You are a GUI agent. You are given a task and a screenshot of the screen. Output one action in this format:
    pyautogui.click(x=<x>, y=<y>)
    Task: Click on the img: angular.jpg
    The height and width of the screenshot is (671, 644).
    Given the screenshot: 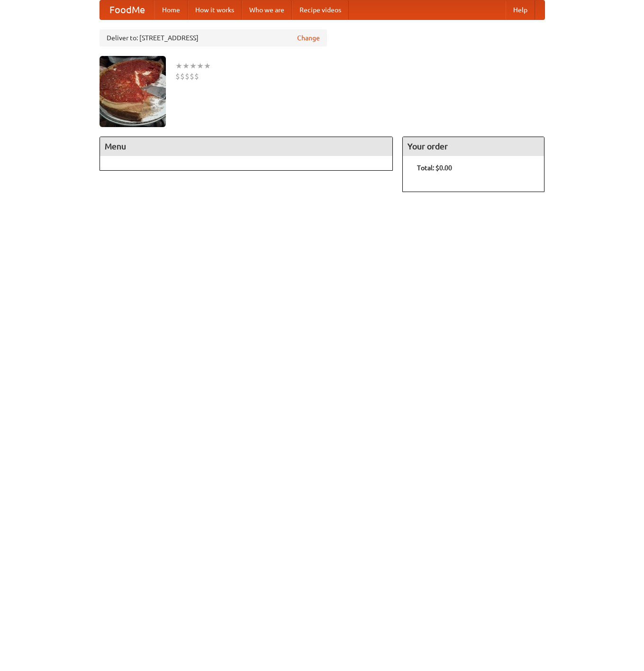 What is the action you would take?
    pyautogui.click(x=133, y=92)
    